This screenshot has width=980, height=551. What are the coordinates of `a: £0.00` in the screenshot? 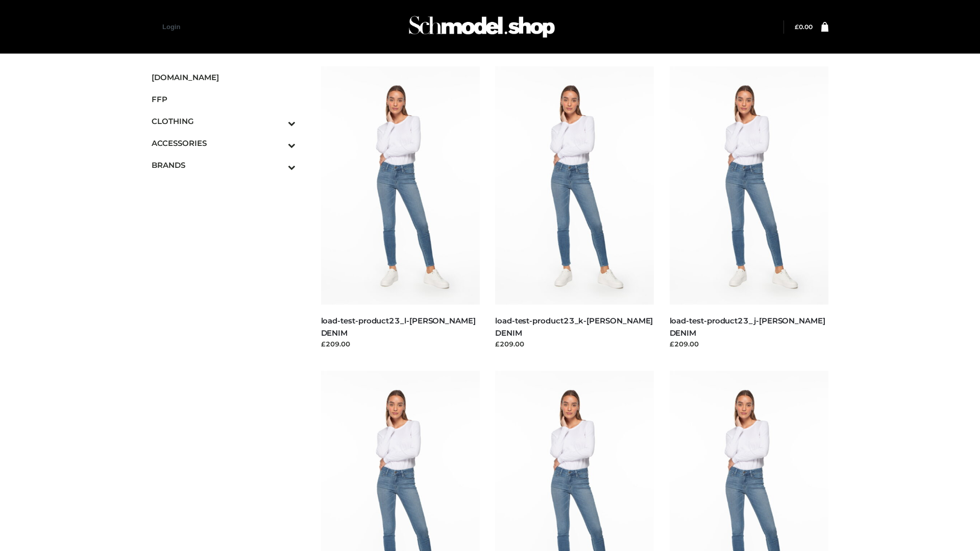 It's located at (803, 27).